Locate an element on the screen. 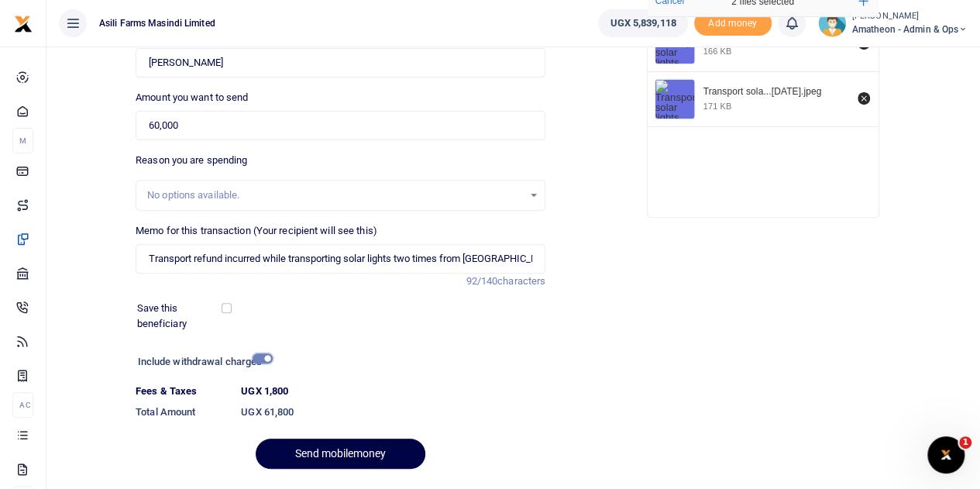 Image resolution: width=980 pixels, height=489 pixels. li: Toup your wallet is located at coordinates (733, 23).